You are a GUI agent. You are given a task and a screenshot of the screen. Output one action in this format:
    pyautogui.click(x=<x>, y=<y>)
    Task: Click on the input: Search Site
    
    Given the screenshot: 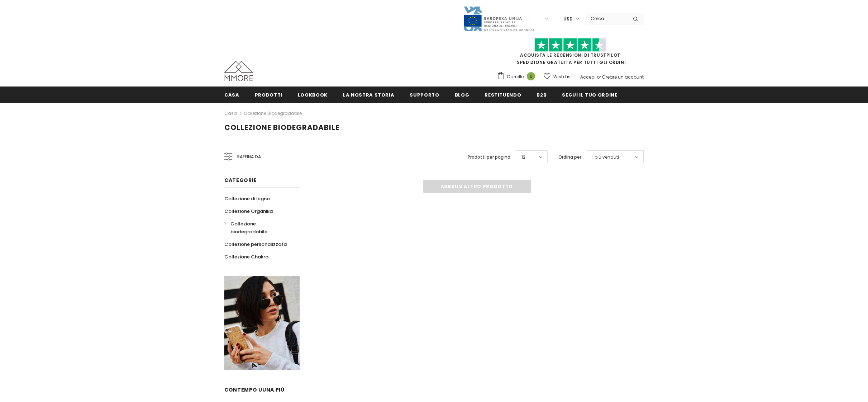 What is the action you would take?
    pyautogui.click(x=607, y=18)
    